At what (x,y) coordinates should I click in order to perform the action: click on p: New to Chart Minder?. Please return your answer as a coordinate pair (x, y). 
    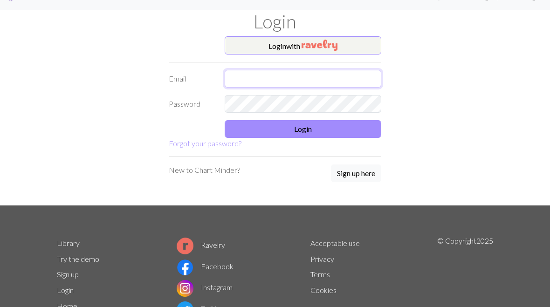
    Looking at the image, I should click on (204, 170).